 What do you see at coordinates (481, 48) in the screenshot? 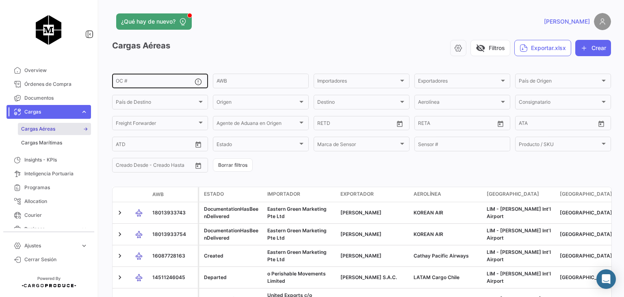
I see `span: visibility_off` at bounding box center [481, 48].